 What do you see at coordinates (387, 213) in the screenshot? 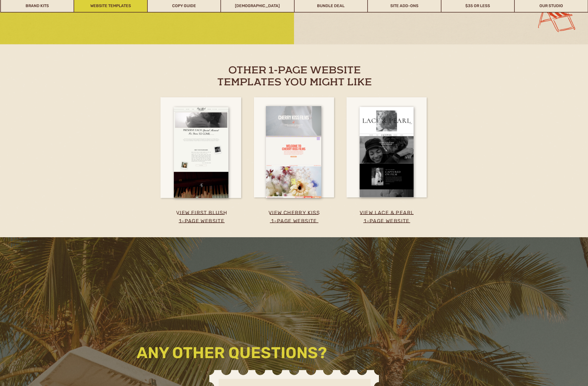
I see `h3: view lace & pearl 1-page website` at bounding box center [387, 213].